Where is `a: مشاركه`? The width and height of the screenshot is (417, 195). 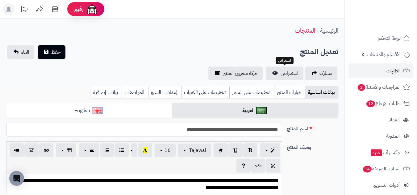 a: مشاركه is located at coordinates (321, 73).